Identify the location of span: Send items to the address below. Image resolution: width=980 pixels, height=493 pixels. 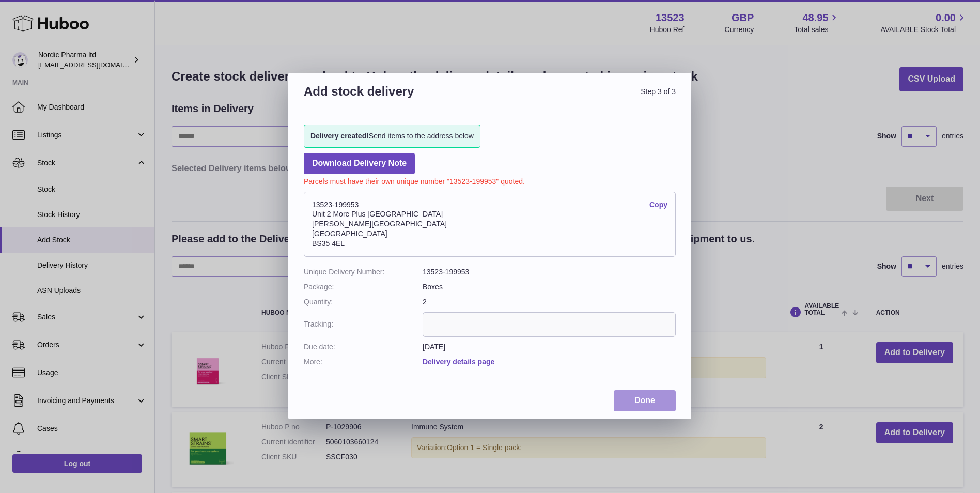
(392, 136).